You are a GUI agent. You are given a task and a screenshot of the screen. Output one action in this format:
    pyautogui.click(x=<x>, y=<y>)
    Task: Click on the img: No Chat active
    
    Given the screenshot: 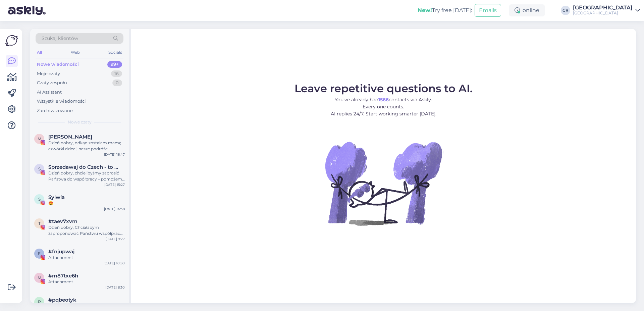 What is the action you would take?
    pyautogui.click(x=384, y=183)
    